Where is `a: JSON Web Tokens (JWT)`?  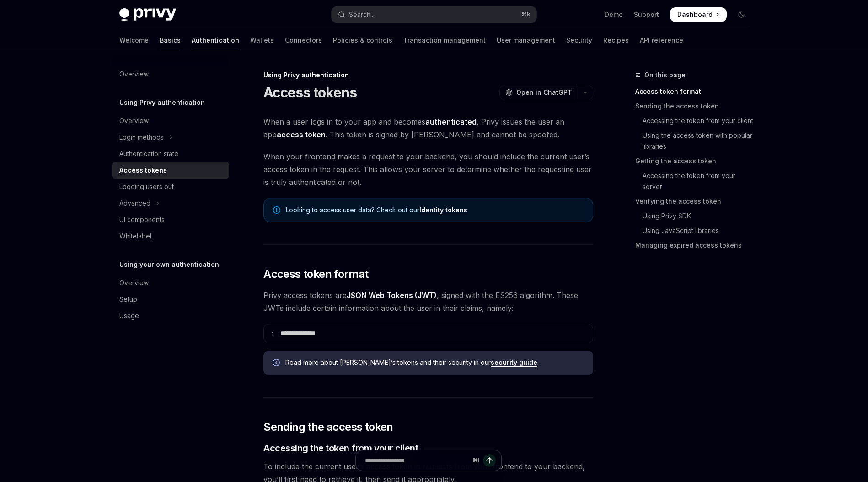
a: JSON Web Tokens (JWT) is located at coordinates (392, 295).